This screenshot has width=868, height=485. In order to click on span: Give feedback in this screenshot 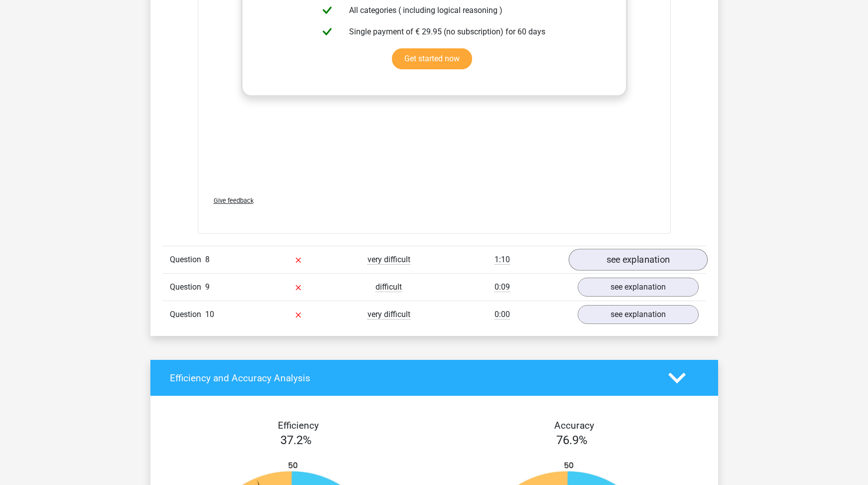, I will do `click(233, 201)`.